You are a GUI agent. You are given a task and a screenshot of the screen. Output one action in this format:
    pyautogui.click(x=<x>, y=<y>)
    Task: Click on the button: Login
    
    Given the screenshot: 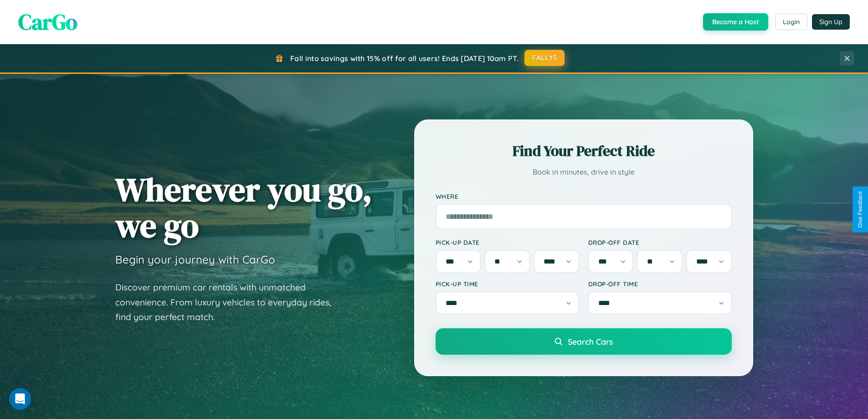 What is the action you would take?
    pyautogui.click(x=791, y=22)
    